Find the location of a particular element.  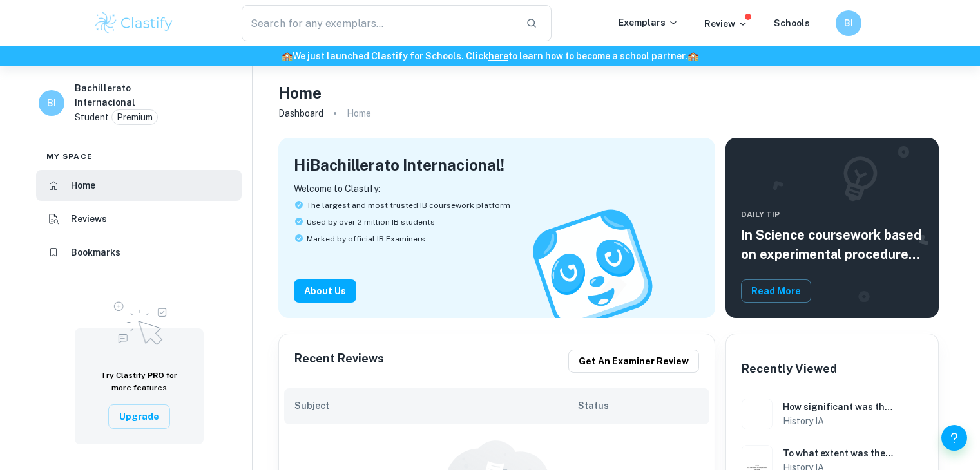

a: Clastify logo is located at coordinates (134, 23).